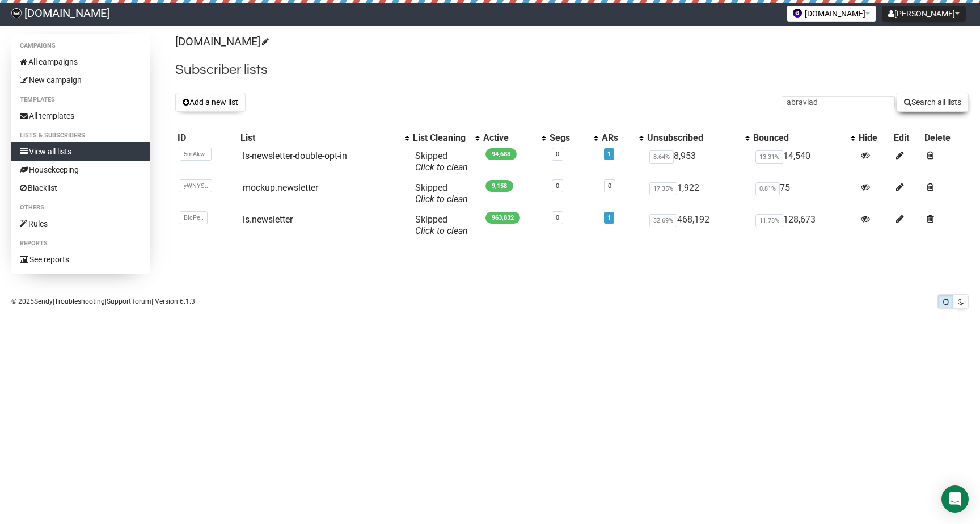 The width and height of the screenshot is (980, 524). What do you see at coordinates (568, 138) in the screenshot?
I see `div: Segs` at bounding box center [568, 138].